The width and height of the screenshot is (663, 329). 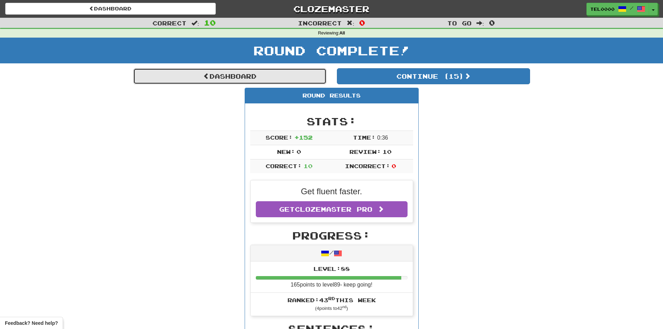 What do you see at coordinates (367, 166) in the screenshot?
I see `span: Incorrect:` at bounding box center [367, 166].